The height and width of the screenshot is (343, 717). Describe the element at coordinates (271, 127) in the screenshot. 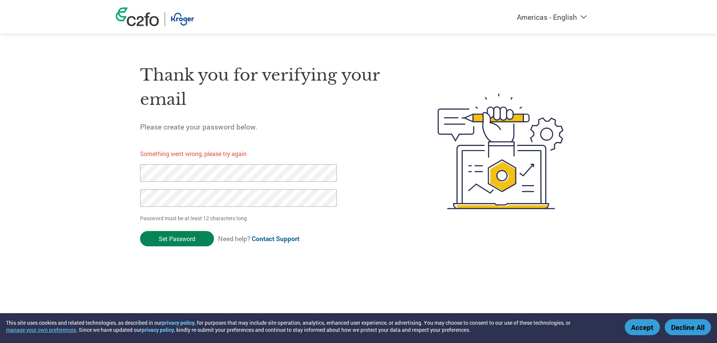

I see `h5: Please create your password below.` at that location.